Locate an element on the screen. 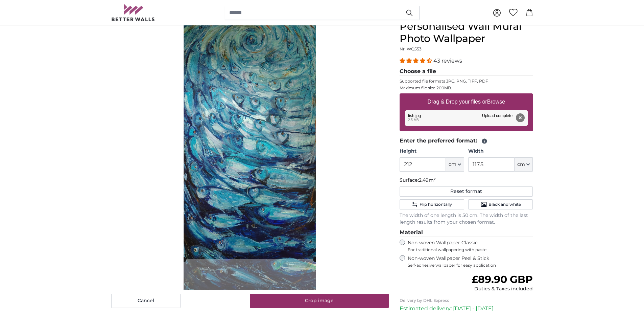 This screenshot has width=644, height=311. legend: Material is located at coordinates (466, 232).